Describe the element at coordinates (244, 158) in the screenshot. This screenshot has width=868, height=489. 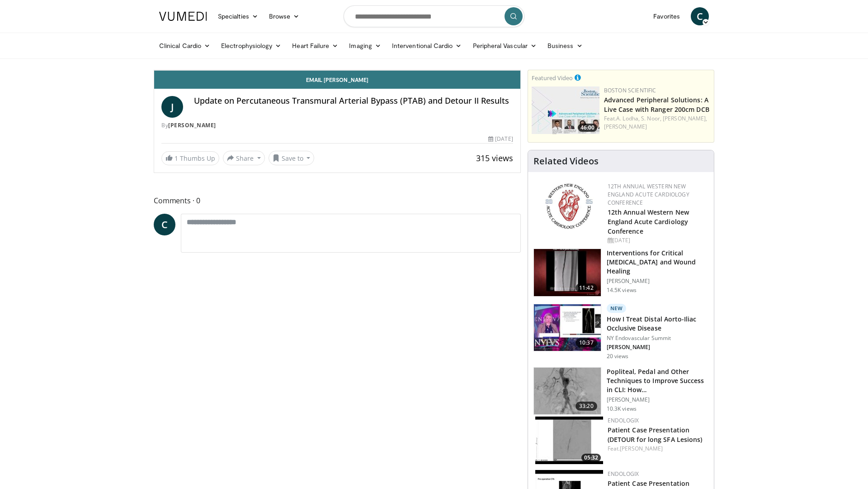
I see `button: Share` at that location.